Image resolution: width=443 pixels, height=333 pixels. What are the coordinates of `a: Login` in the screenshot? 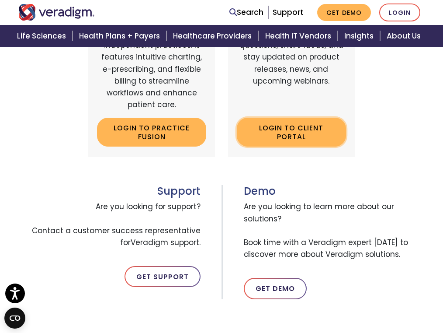 It's located at (400, 12).